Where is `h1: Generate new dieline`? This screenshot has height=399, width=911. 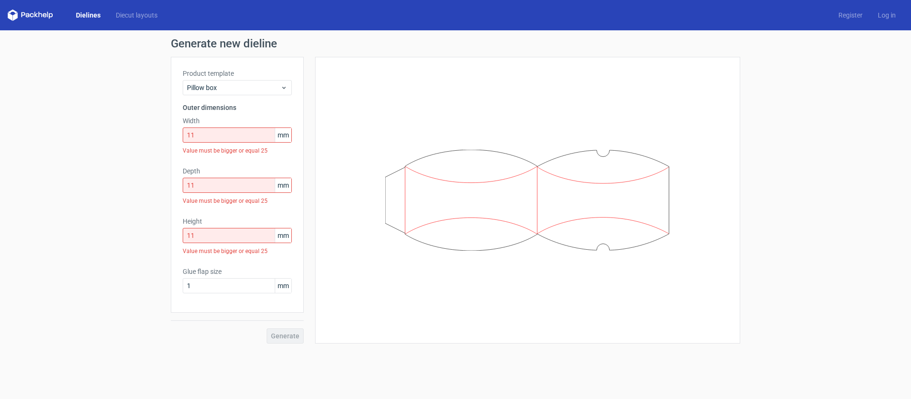
h1: Generate new dieline is located at coordinates (455, 44).